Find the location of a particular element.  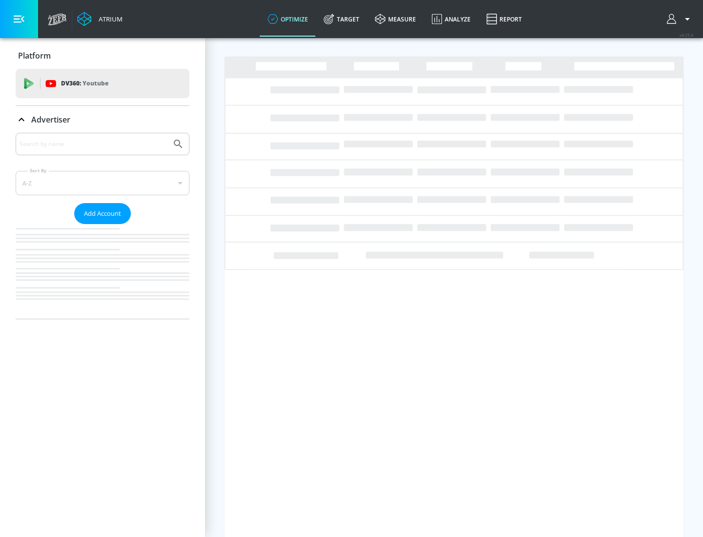

div: Platform is located at coordinates (103, 56).